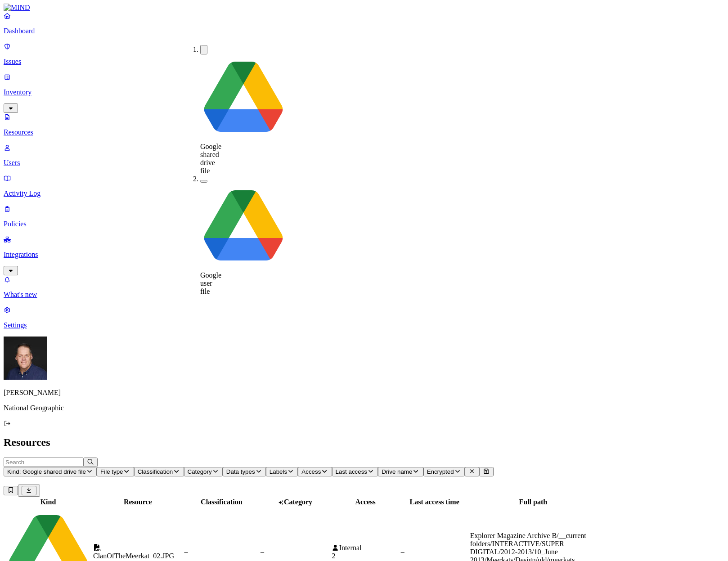 Image resolution: width=728 pixels, height=561 pixels. I want to click on p: Dashboard, so click(364, 31).